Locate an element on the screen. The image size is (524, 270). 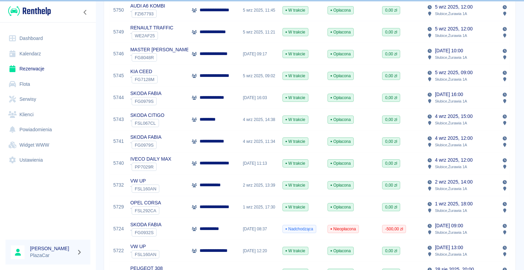
span: FG0979S is located at coordinates (144, 101).